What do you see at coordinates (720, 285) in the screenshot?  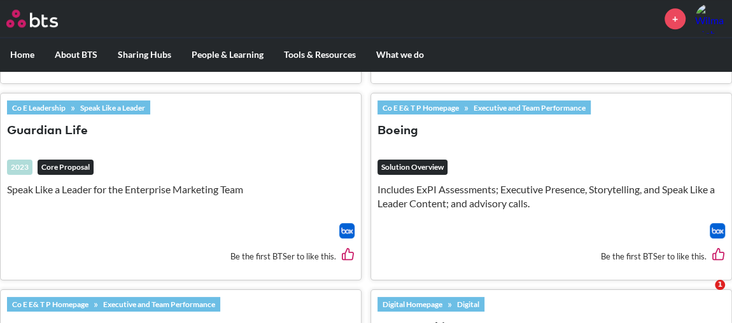 I see `span: 1` at bounding box center [720, 285].